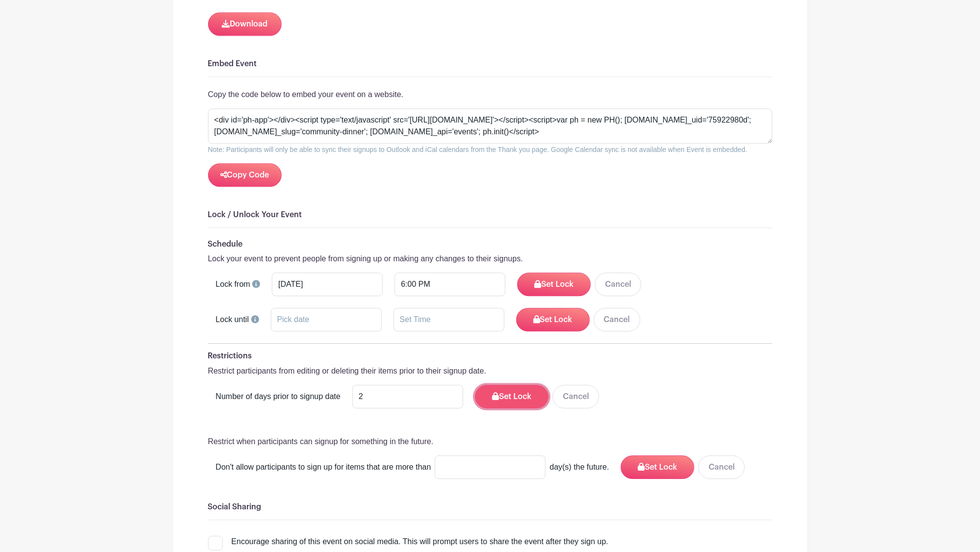  I want to click on h6: Restrictions, so click(490, 356).